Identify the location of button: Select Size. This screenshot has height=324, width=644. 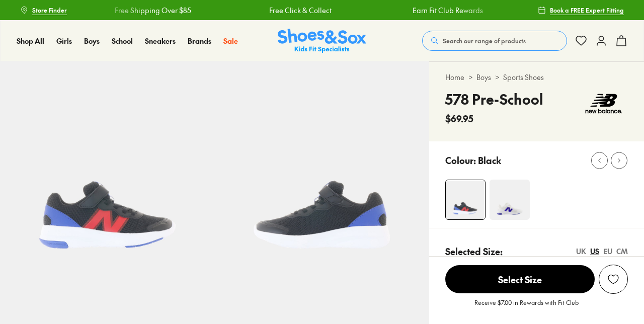
(520, 280).